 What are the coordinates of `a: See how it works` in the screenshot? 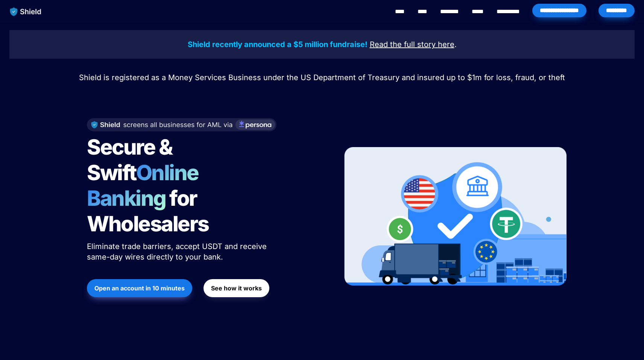 It's located at (236, 288).